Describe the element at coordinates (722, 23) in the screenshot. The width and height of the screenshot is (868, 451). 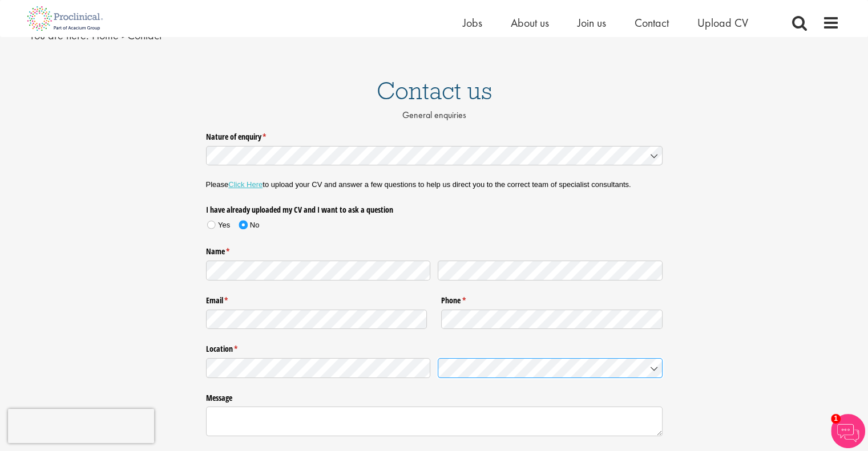
I see `a: Upload CV` at that location.